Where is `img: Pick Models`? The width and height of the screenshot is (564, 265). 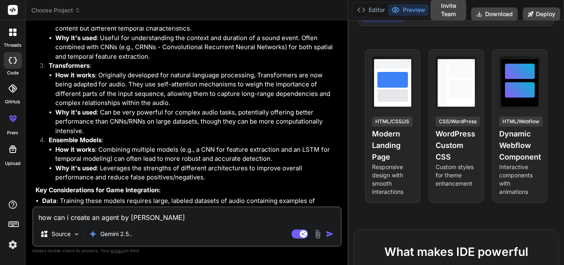 img: Pick Models is located at coordinates (76, 234).